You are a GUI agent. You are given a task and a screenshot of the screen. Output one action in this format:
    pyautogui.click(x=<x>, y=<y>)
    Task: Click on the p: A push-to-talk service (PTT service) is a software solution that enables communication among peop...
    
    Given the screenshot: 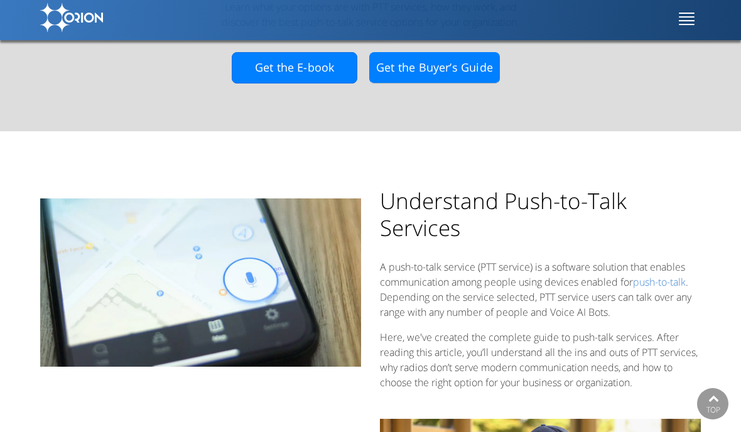 What is the action you would take?
    pyautogui.click(x=540, y=289)
    